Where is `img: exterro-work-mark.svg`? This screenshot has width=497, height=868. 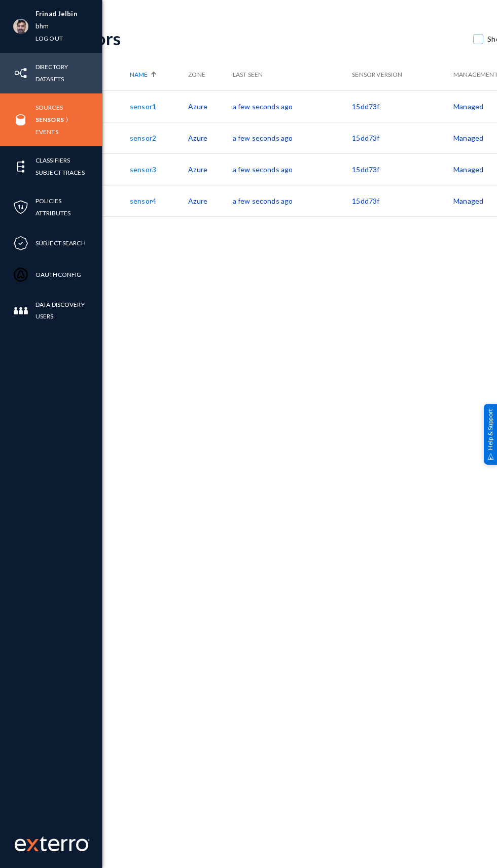
img: exterro-work-mark.svg is located at coordinates (53, 844).